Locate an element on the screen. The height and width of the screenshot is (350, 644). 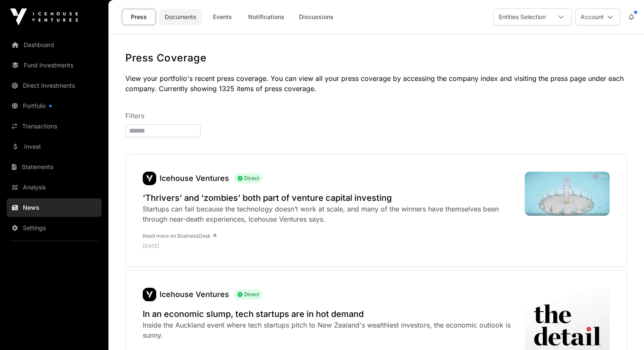
div: Entities Selection is located at coordinates (522, 17).